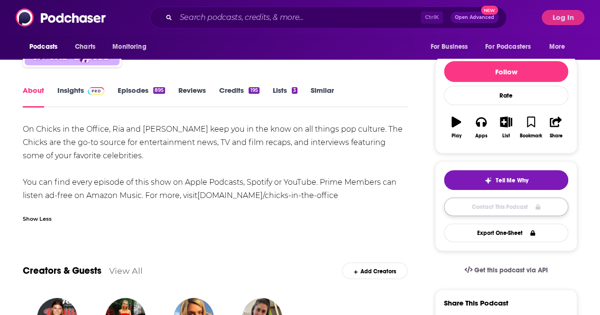 The image size is (600, 315). What do you see at coordinates (456, 128) in the screenshot?
I see `button: Play` at bounding box center [456, 128].